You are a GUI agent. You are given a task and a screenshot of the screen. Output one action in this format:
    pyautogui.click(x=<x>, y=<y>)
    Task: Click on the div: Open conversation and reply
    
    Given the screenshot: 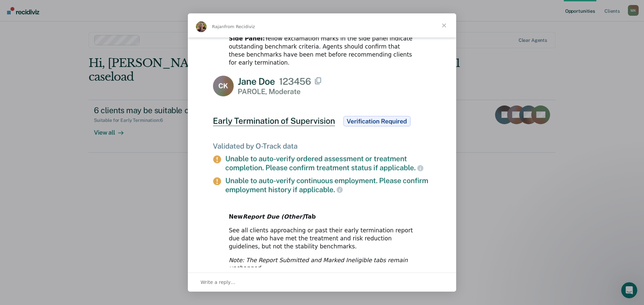 What is the action you would take?
    pyautogui.click(x=322, y=282)
    